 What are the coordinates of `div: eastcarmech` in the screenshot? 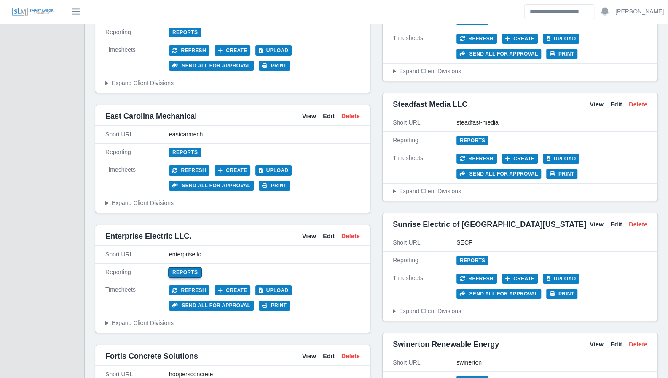 It's located at (264, 134).